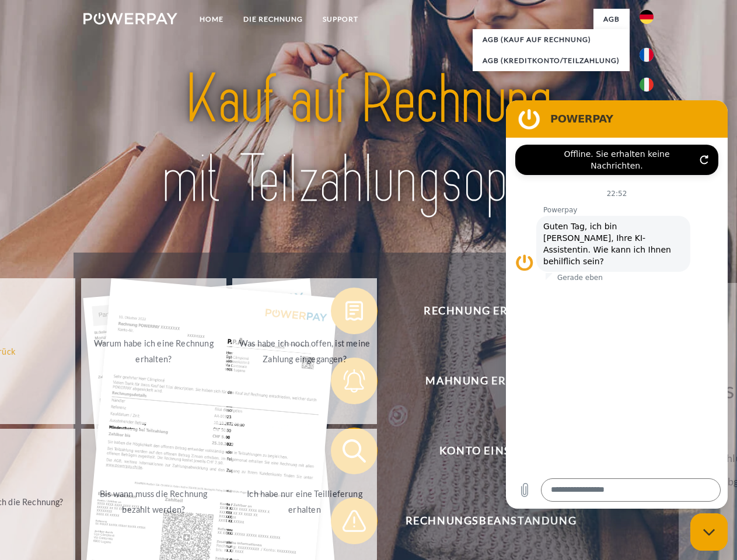 The height and width of the screenshot is (560, 737). I want to click on a: agb, so click(612, 19).